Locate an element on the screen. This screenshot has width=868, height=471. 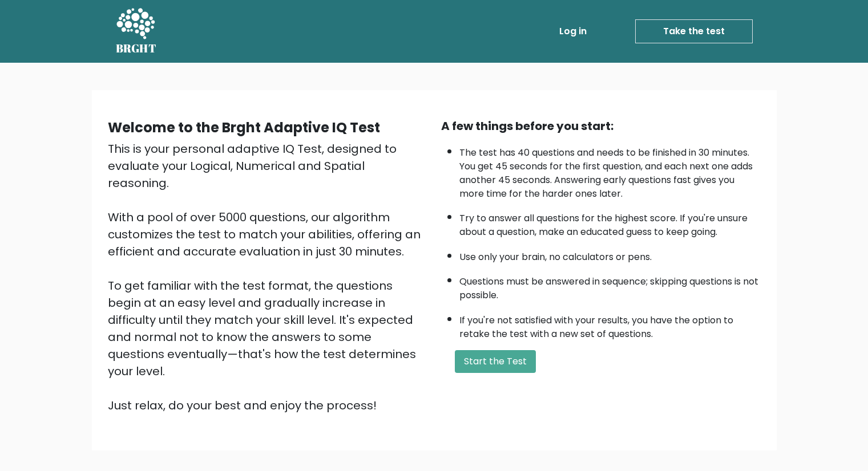
a: Take the test is located at coordinates (694, 32).